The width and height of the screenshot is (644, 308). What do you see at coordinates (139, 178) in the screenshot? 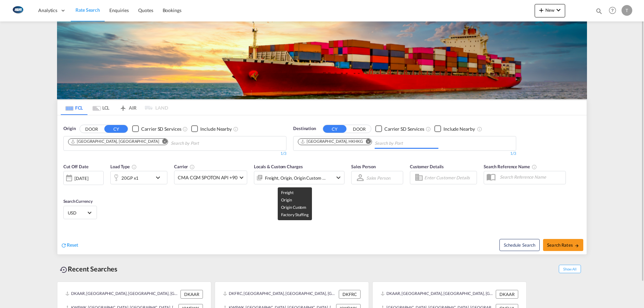
I see `div: 20GP x1icon-chevron-down` at bounding box center [139, 178].